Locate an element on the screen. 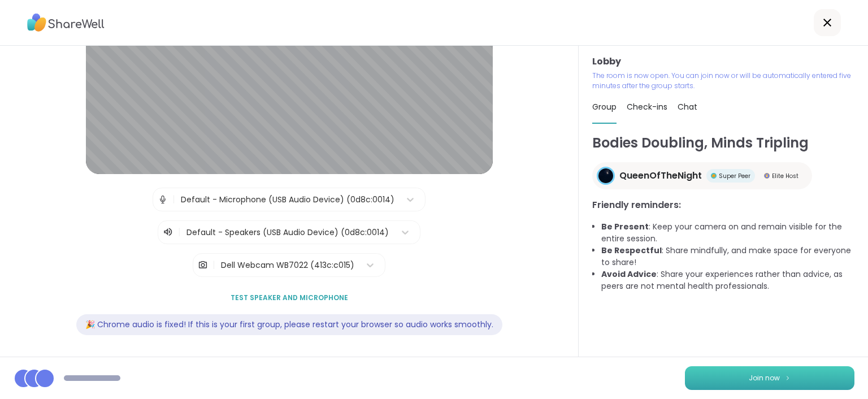  b: Avoid Advice is located at coordinates (629, 274).